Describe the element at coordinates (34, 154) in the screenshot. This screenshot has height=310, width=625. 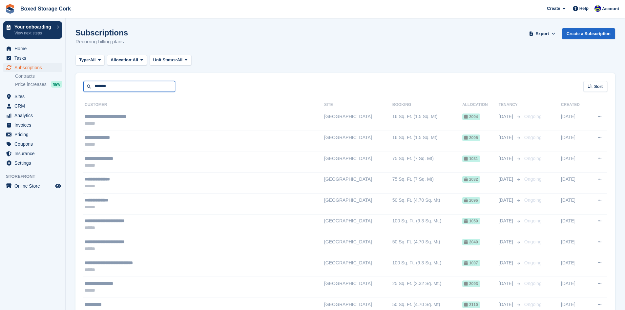
I see `span: Insurance` at that location.